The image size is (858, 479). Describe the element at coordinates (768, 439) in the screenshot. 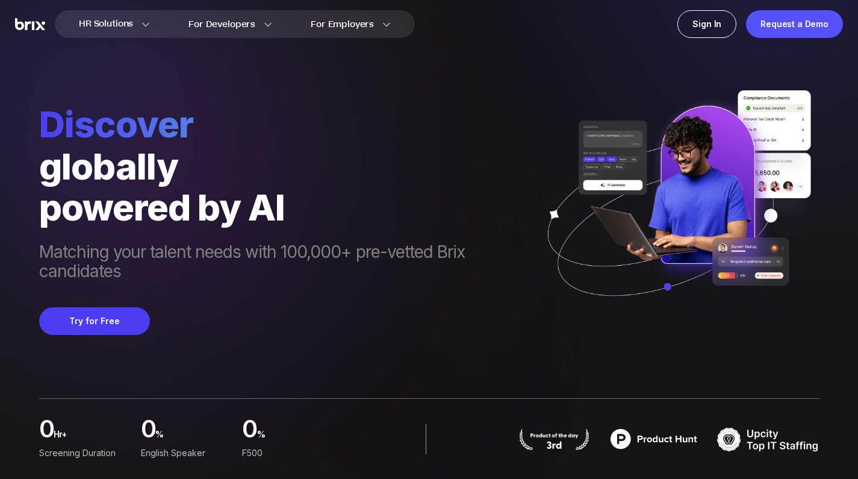

I see `img: TOP IT STAFFING` at that location.